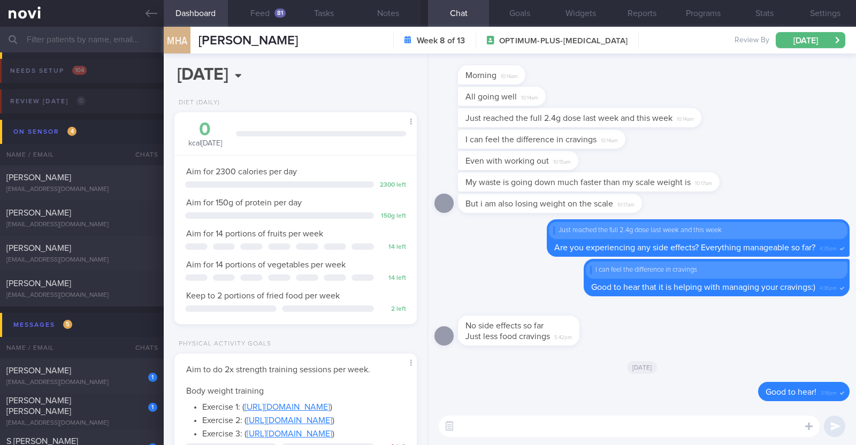  I want to click on span: Aim to do 2x strength training sessions per week., so click(278, 370).